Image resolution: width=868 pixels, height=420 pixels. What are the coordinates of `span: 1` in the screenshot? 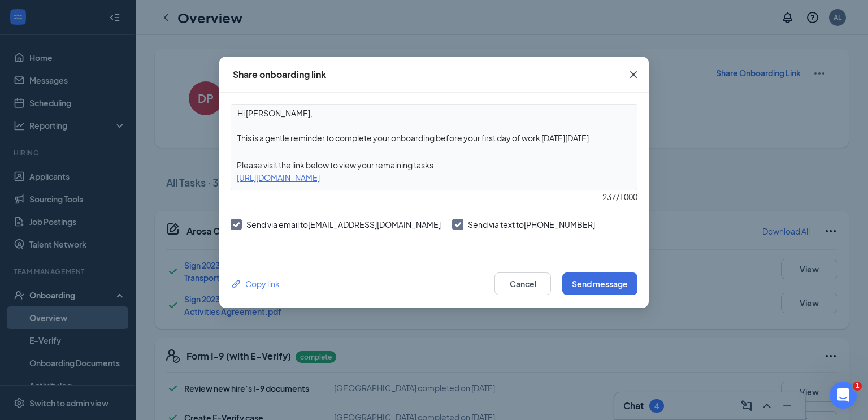 It's located at (858, 386).